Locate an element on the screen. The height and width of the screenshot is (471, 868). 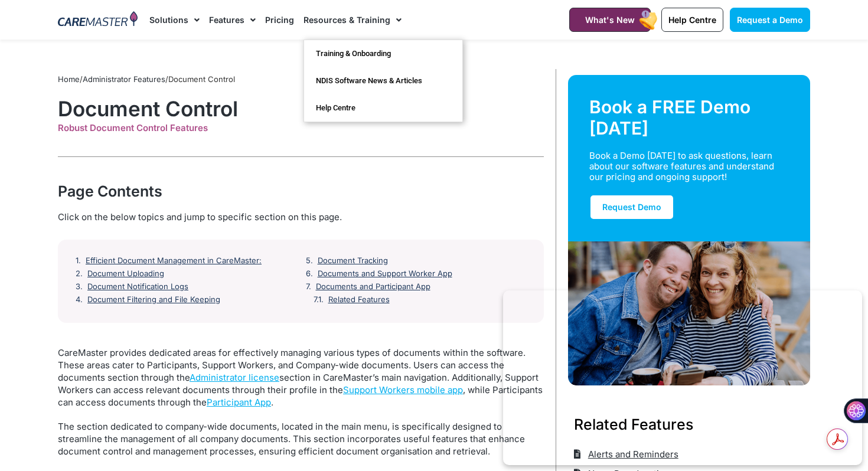
p: The section dedicated to company-wide documents, located in the main menu, is specifically design... is located at coordinates (301, 439).